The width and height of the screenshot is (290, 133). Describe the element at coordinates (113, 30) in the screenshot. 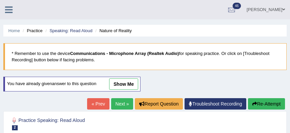

I see `li: Nature of Reality` at that location.